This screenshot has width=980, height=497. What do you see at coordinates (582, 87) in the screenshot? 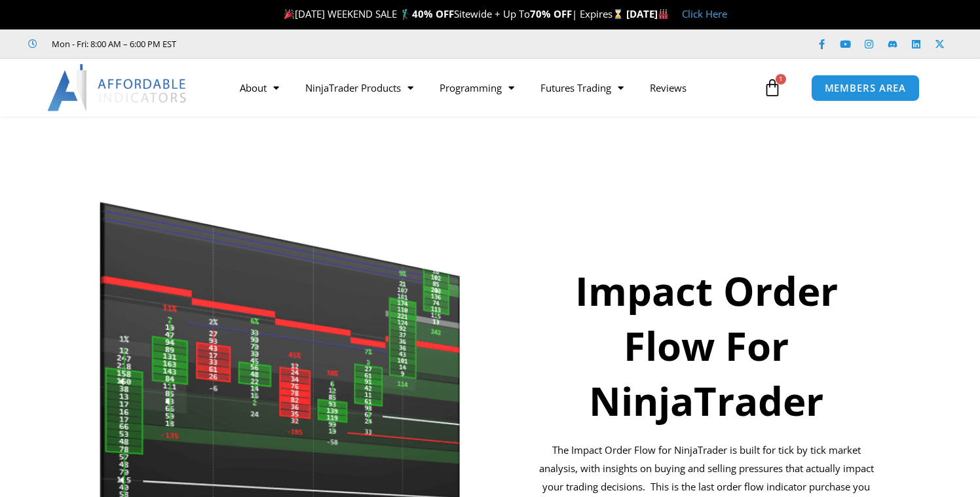
I see `a: Futures Trading` at bounding box center [582, 87].